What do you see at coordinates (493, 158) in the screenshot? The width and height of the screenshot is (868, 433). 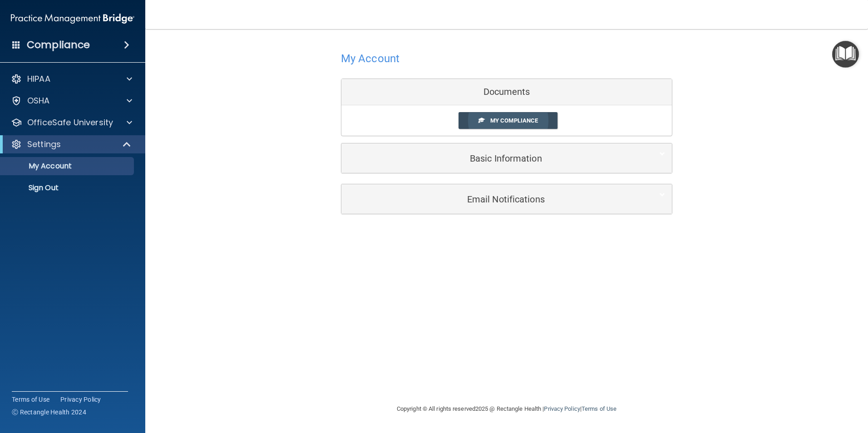 I see `h5: Basic Information` at bounding box center [493, 158].